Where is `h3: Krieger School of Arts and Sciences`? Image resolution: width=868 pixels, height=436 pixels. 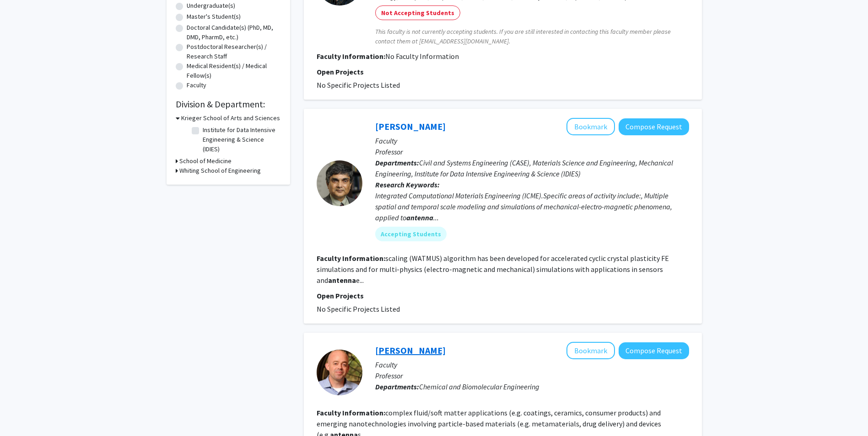 h3: Krieger School of Arts and Sciences is located at coordinates (230, 118).